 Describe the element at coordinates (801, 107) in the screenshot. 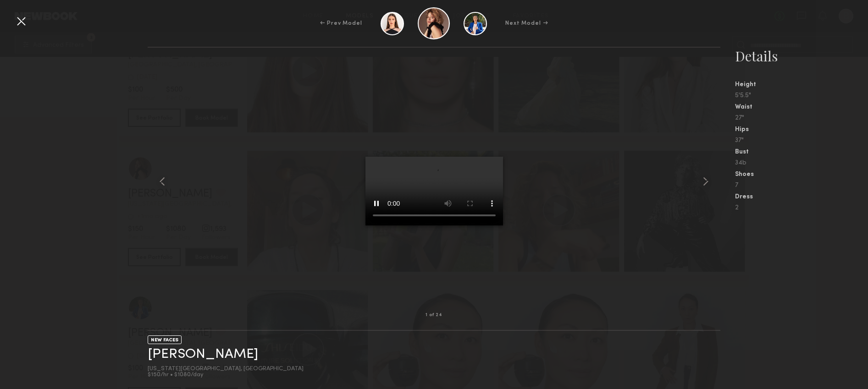

I see `div: Waist` at that location.